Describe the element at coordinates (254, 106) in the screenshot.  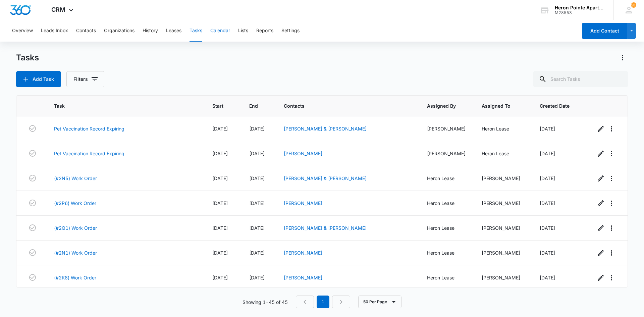
I see `span: End` at that location.